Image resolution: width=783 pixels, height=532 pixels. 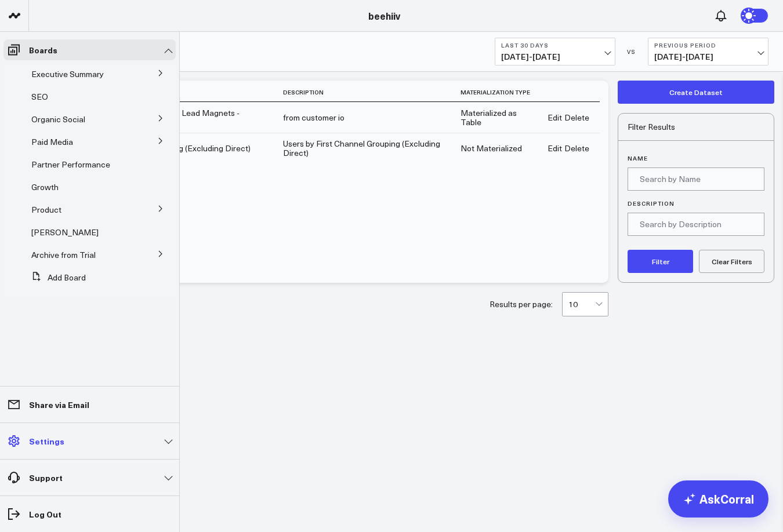 What do you see at coordinates (45, 187) in the screenshot?
I see `a: Growth` at bounding box center [45, 187].